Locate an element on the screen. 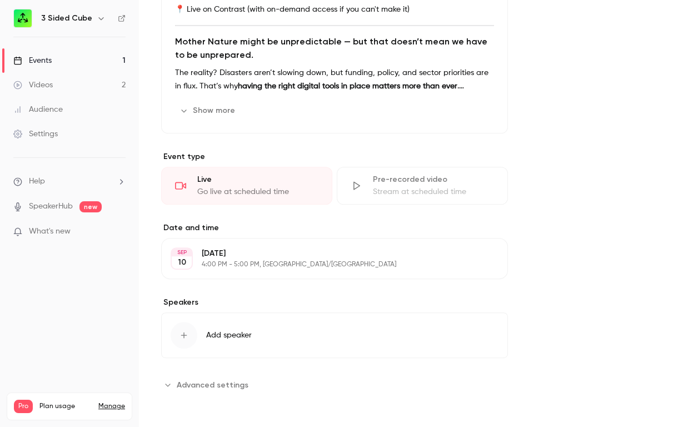 This screenshot has width=683, height=427. img: 3 Sided Cube is located at coordinates (23, 18).